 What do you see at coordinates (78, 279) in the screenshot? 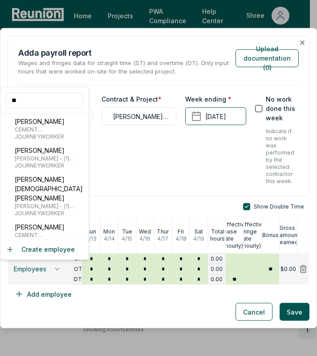
I see `p: DT` at bounding box center [78, 279].